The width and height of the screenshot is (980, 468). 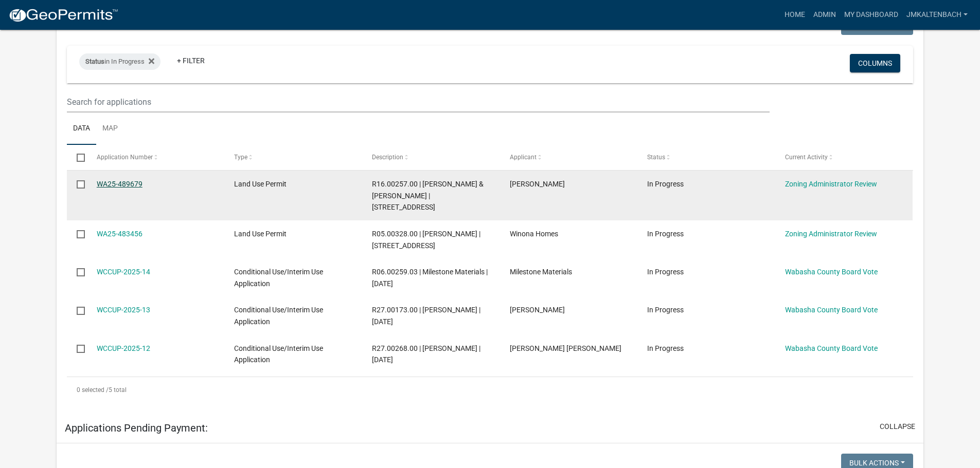 What do you see at coordinates (119, 234) in the screenshot?
I see `a: WA25-483456` at bounding box center [119, 234].